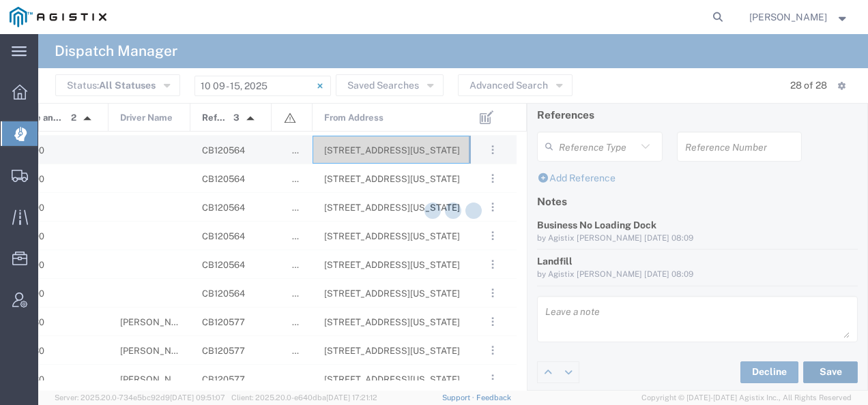  What do you see at coordinates (459, 398) in the screenshot?
I see `a: Support` at bounding box center [459, 398].